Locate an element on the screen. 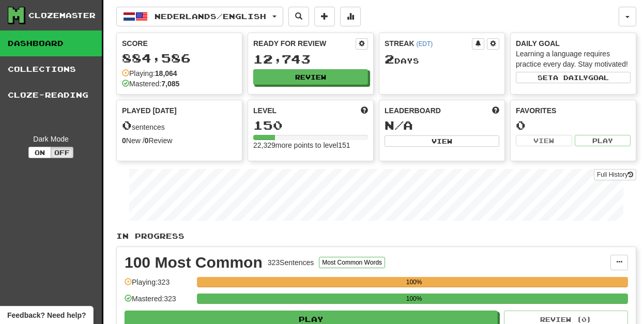  div: Mastered: is located at coordinates (150, 84).